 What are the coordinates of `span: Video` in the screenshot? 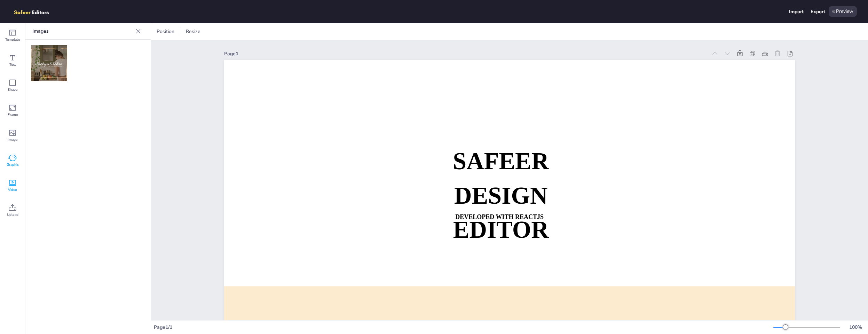 It's located at (12, 190).